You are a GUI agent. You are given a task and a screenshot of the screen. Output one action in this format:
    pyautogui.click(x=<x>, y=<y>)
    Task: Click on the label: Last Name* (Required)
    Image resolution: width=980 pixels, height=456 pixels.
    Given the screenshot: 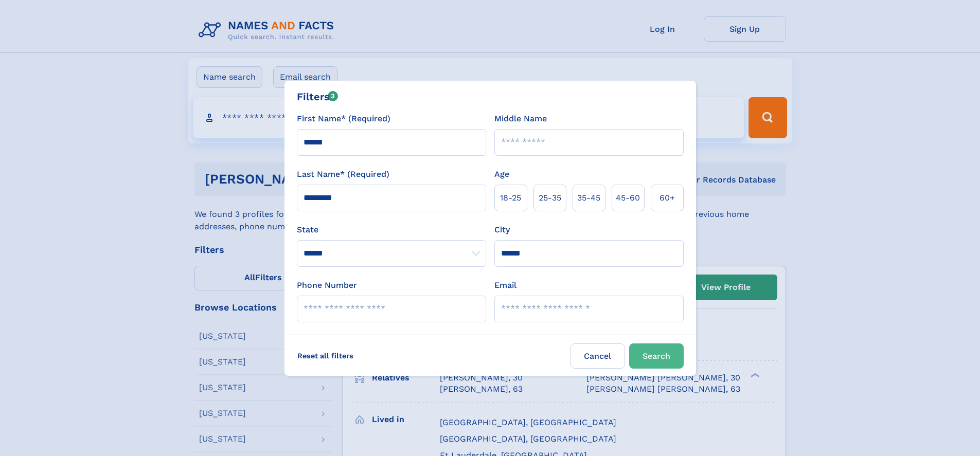 What is the action you would take?
    pyautogui.click(x=343, y=174)
    